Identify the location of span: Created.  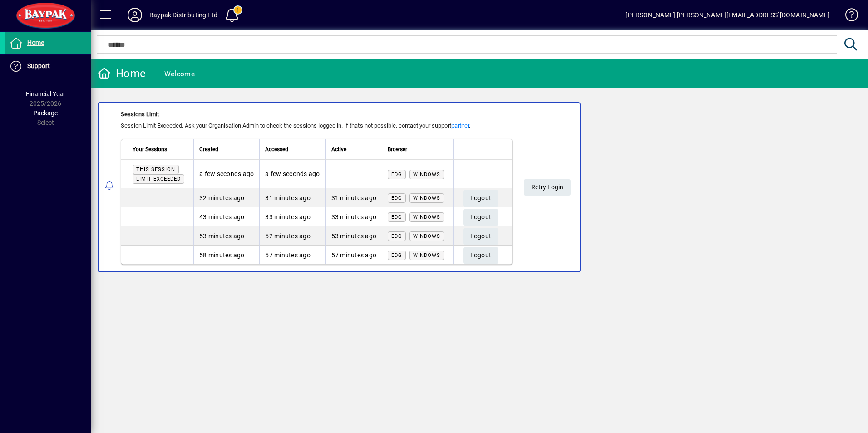
(209, 150).